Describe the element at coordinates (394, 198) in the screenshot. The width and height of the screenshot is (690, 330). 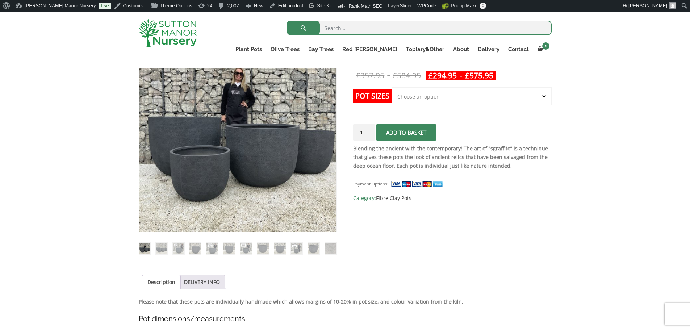
I see `a: Fibre Clay Pots` at that location.